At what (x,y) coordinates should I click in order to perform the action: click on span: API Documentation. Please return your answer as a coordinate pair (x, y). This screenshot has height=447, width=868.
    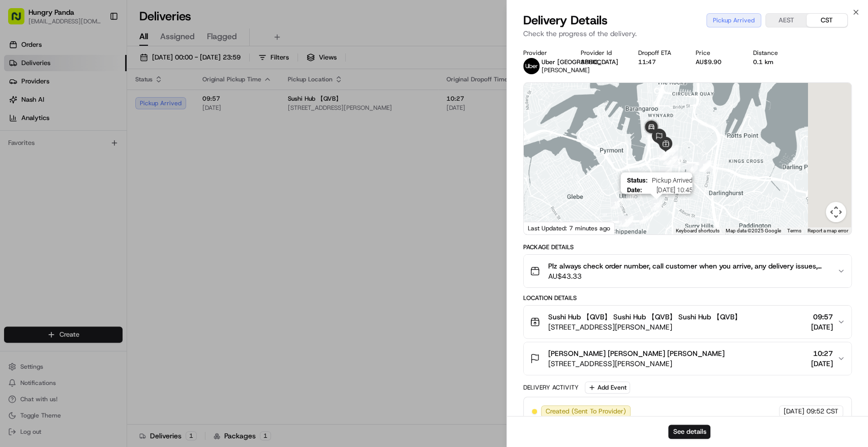
    Looking at the image, I should click on (130, 232).